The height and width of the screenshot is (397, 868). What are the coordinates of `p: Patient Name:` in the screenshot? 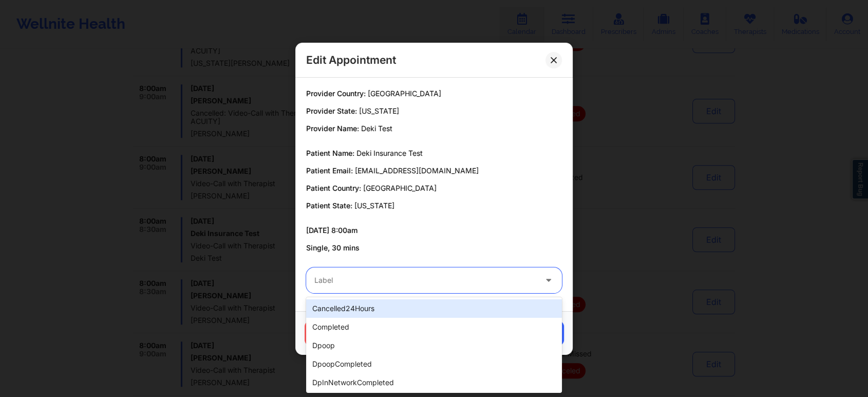 It's located at (434, 154).